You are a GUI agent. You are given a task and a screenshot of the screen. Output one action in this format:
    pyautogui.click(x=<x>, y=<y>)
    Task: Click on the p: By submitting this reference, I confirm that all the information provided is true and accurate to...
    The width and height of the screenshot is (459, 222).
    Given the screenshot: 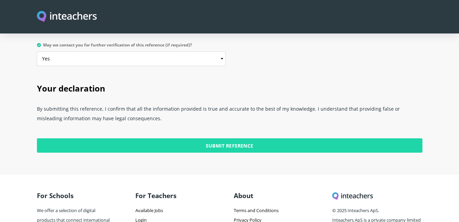 What is the action you would take?
    pyautogui.click(x=230, y=116)
    